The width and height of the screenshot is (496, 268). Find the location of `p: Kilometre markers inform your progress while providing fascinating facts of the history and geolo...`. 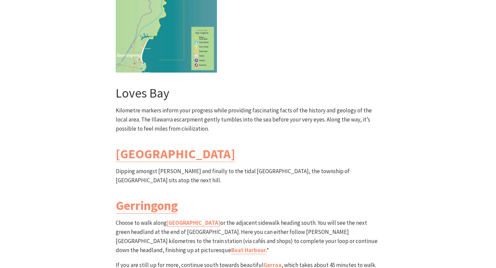

p: Kilometre markers inform your progress while providing fascinating facts of the history and geolo... is located at coordinates (248, 120).